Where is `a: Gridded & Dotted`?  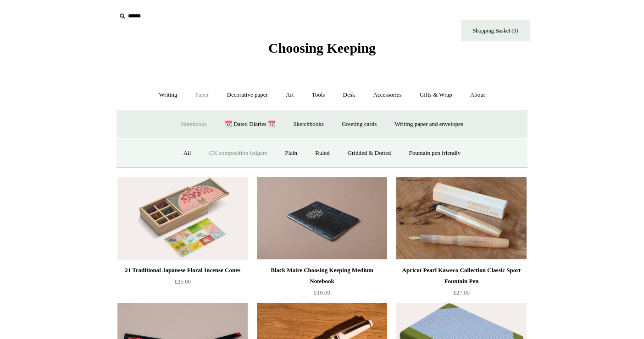 a: Gridded & Dotted is located at coordinates (369, 153).